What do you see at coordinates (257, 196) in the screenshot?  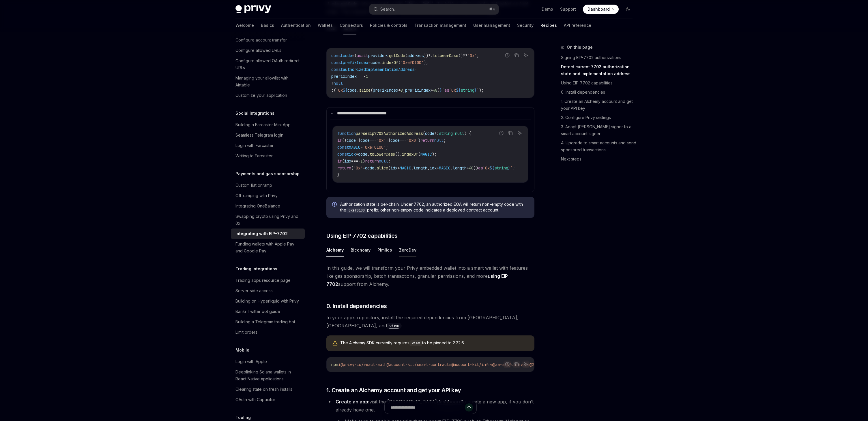 I see `div: Off-ramping with Privy` at bounding box center [257, 196].